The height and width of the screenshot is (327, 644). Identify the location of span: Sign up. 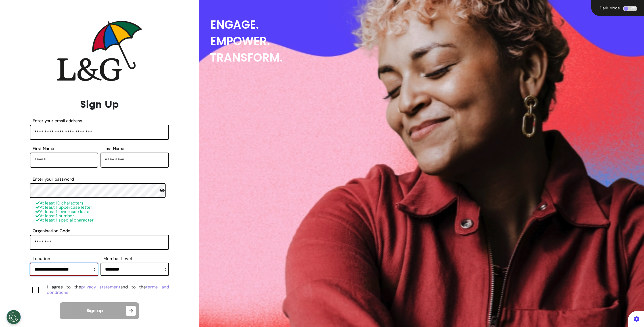
(94, 311).